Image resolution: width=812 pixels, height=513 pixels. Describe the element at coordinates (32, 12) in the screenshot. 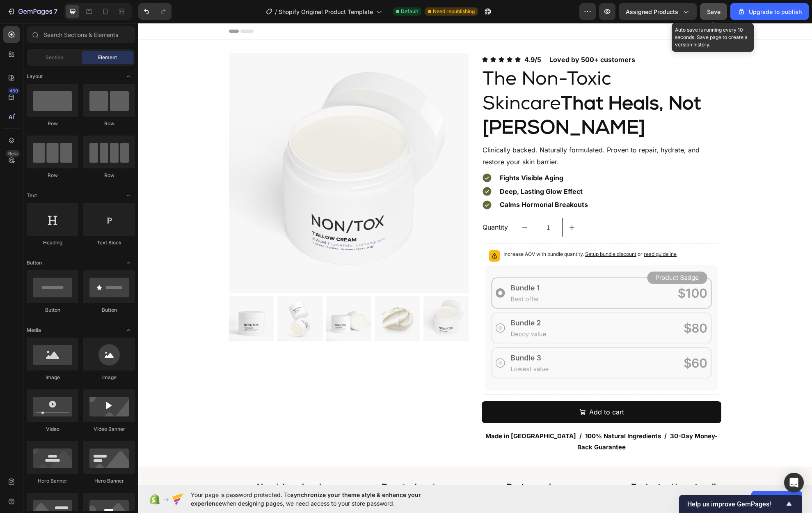

I see `button: 7` at that location.